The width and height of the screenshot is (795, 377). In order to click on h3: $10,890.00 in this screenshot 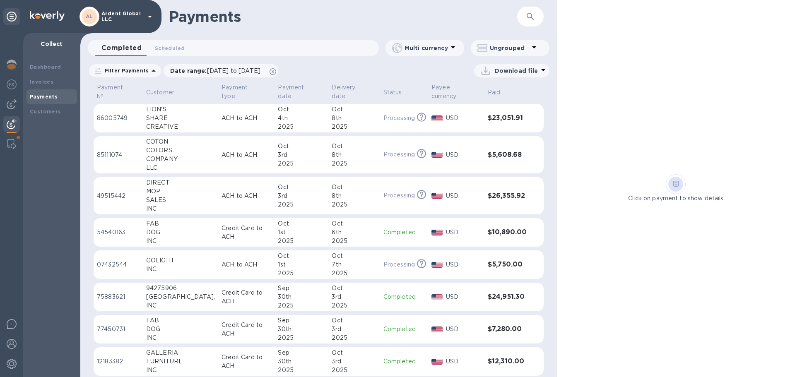, I will do `click(507, 232)`.